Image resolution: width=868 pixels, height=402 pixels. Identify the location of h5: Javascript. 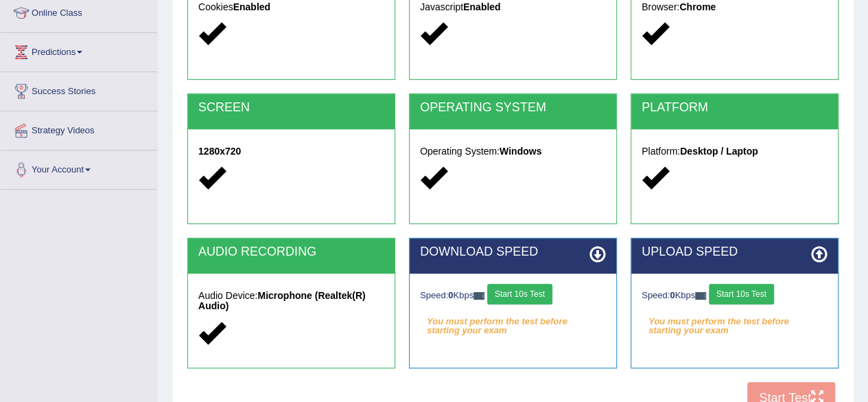
(513, 7).